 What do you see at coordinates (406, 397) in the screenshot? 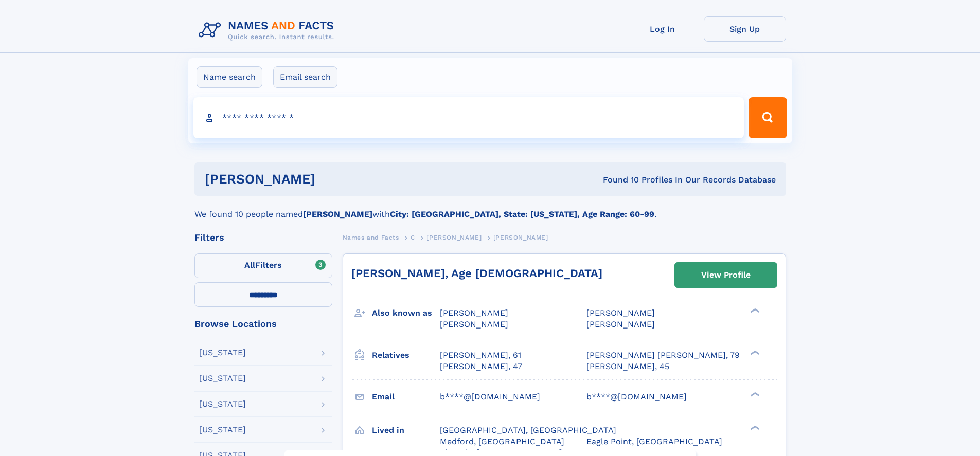
I see `h3: Email` at bounding box center [406, 397].